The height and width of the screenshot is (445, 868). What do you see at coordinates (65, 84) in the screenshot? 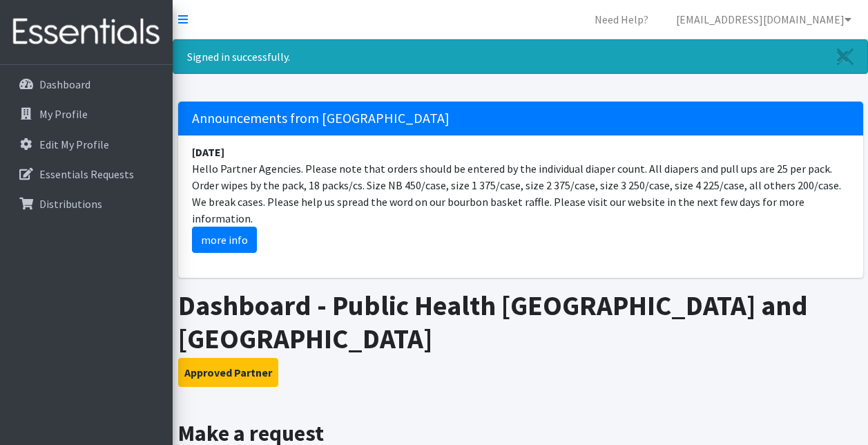
I see `p: Dashboard` at bounding box center [65, 84].